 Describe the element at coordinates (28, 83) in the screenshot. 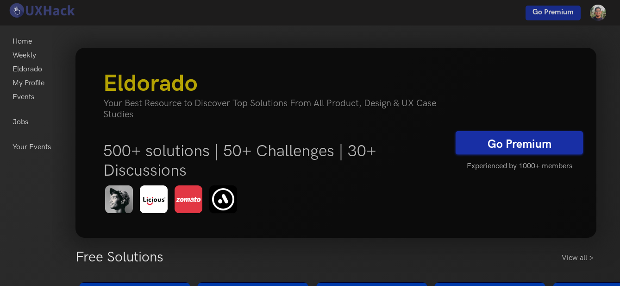

I see `a: My Profile` at that location.